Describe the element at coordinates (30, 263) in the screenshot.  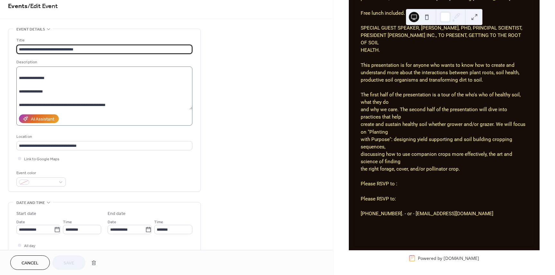
I see `span: Cancel` at that location.